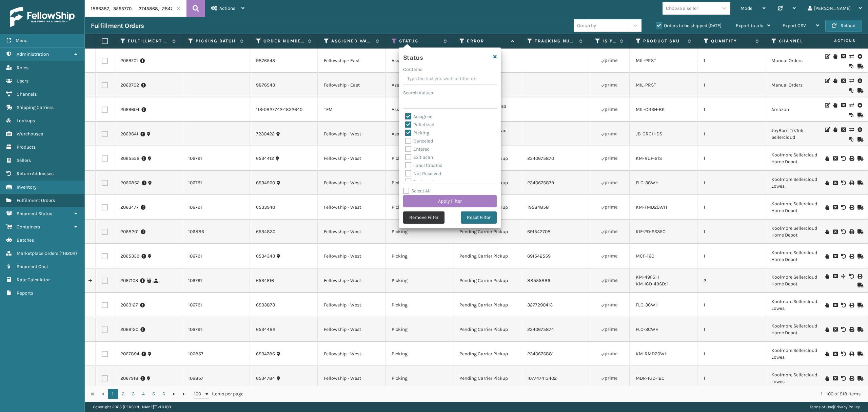 The height and width of the screenshot is (412, 868). What do you see at coordinates (130, 85) in the screenshot?
I see `a: 2069702` at bounding box center [130, 85].